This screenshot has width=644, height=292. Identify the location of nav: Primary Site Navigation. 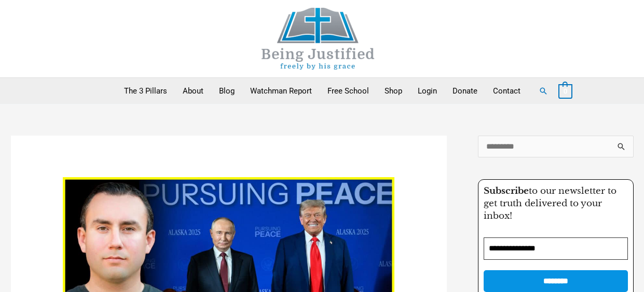
(322, 91).